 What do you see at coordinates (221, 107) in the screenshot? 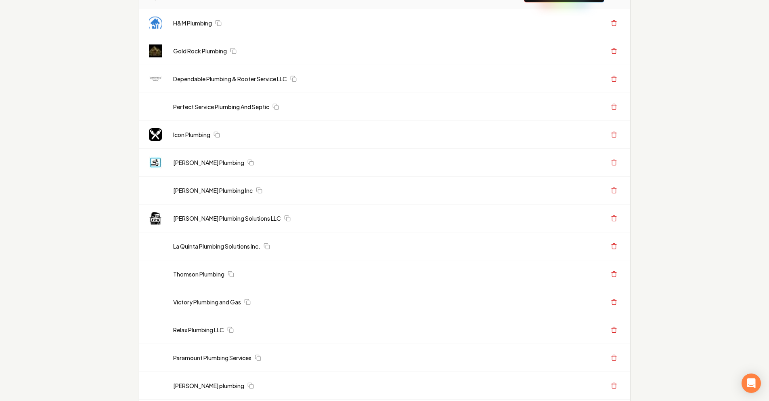
I see `a: Perfect Service Plumbing And Septic` at bounding box center [221, 107].